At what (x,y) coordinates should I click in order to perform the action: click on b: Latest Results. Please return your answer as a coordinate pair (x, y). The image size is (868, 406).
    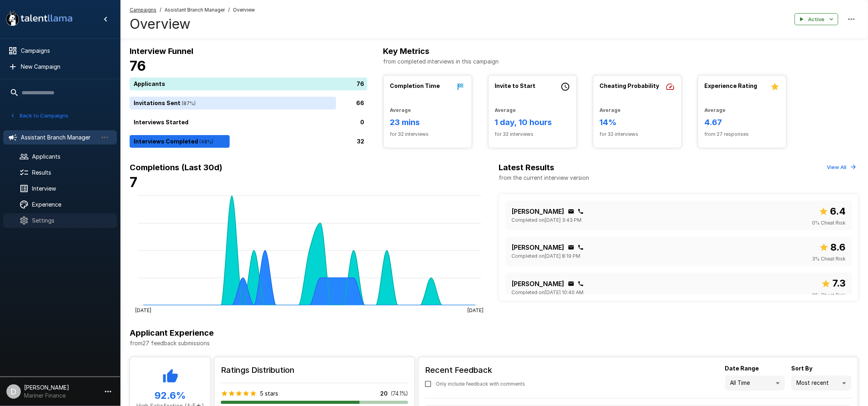
    Looking at the image, I should click on (527, 168).